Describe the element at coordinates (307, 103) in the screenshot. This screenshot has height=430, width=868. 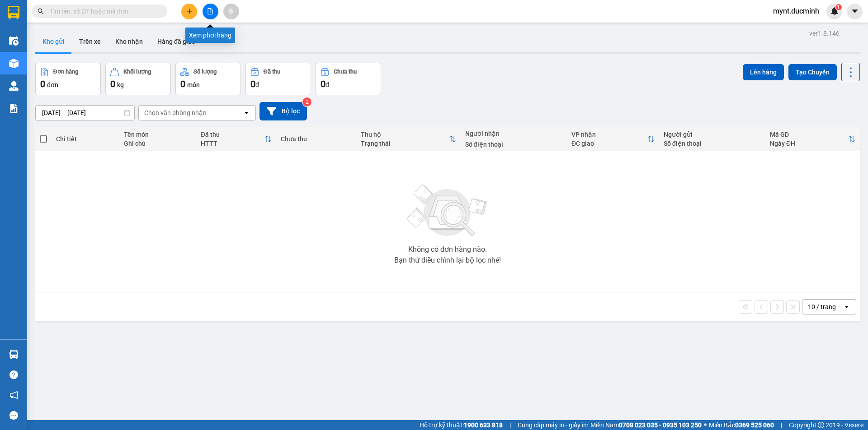
I see `sup: 2` at that location.